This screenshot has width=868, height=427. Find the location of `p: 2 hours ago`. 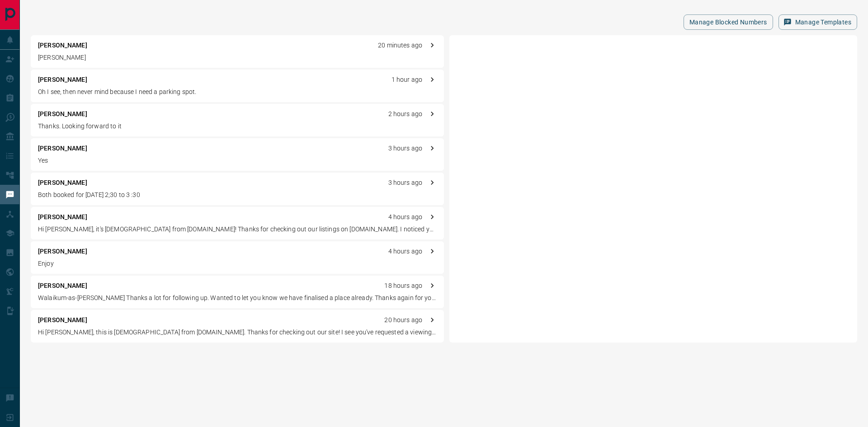

p: 2 hours ago is located at coordinates (405, 114).